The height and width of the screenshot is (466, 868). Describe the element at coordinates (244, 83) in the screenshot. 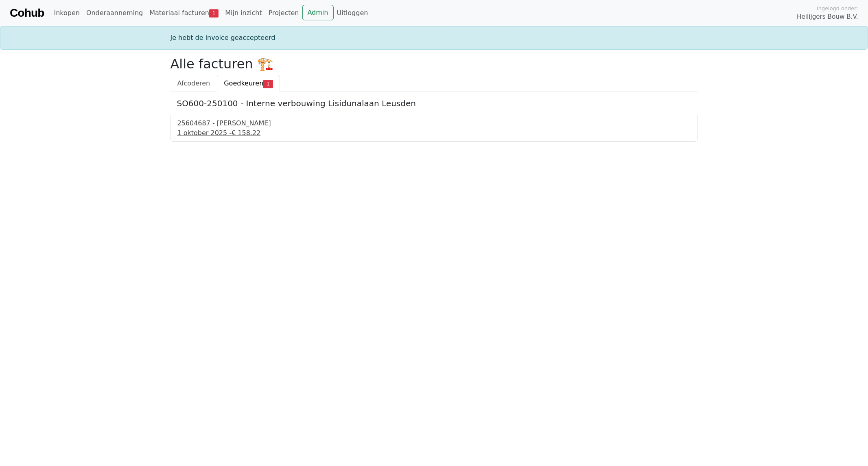

I see `span: Goedkeuren` at that location.